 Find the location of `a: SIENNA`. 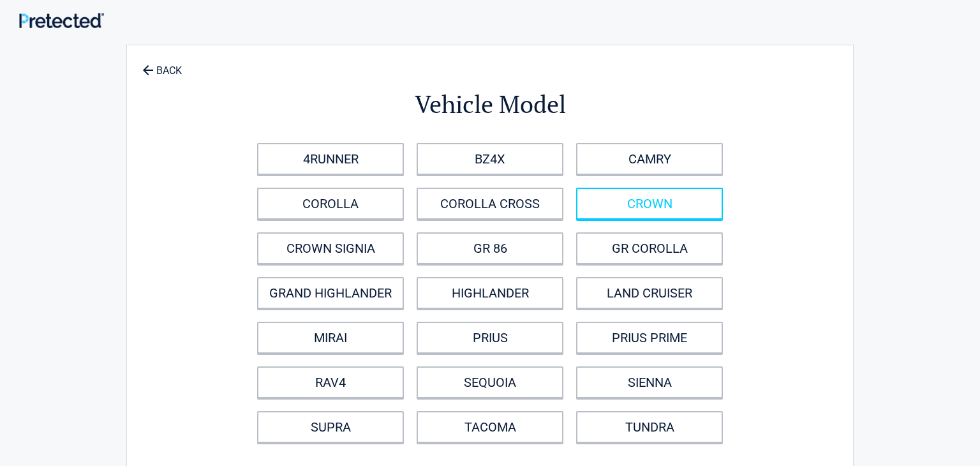

a: SIENNA is located at coordinates (649, 382).